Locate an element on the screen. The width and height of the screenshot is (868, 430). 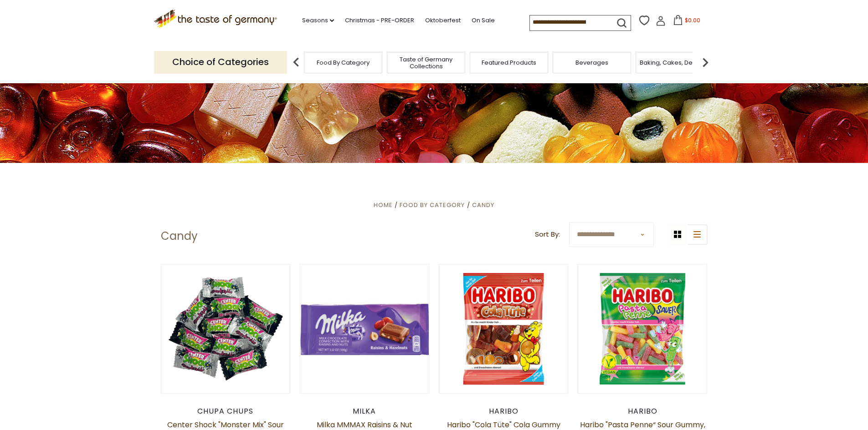
p: Choice of Categories is located at coordinates (220, 62).